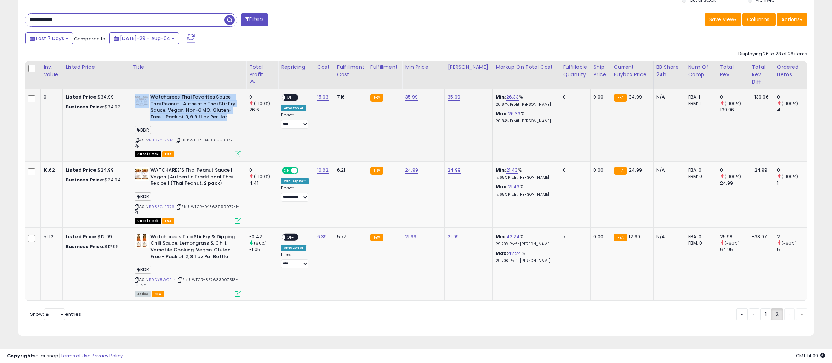 The width and height of the screenshot is (832, 363). What do you see at coordinates (255, 19) in the screenshot?
I see `button: Filters` at bounding box center [255, 19].